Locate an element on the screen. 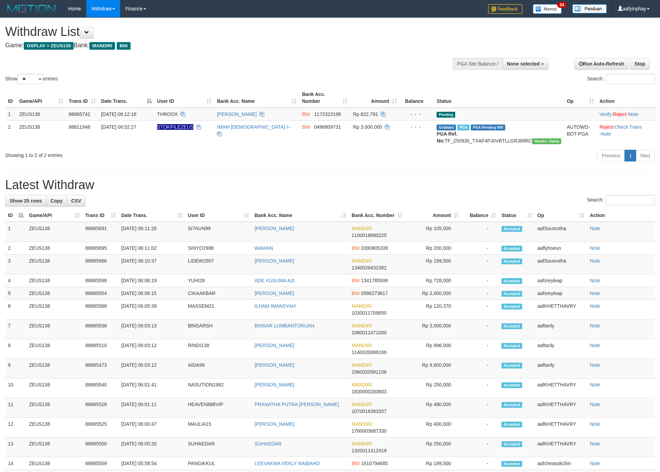 This screenshot has height=472, width=660. td: 88865528 is located at coordinates (101, 408).